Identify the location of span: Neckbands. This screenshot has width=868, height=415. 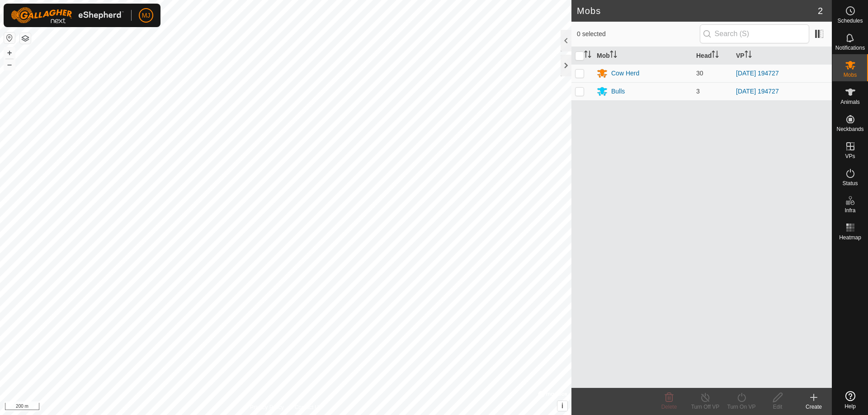
(850, 129).